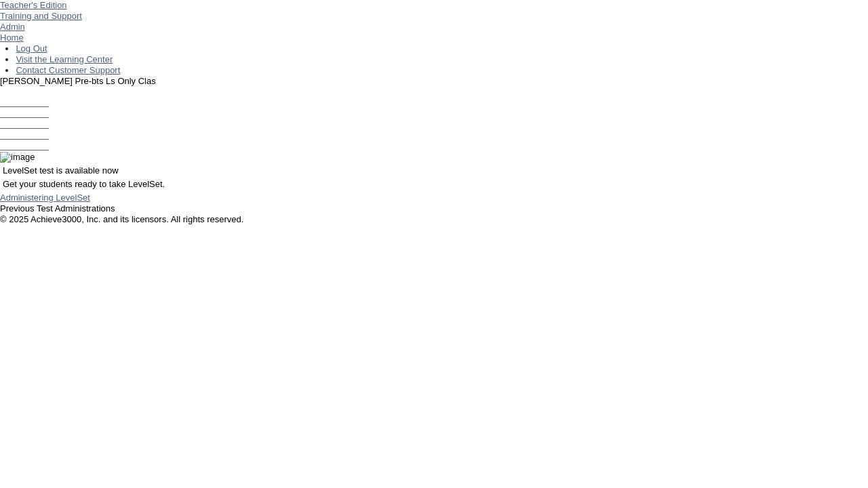  What do you see at coordinates (31, 48) in the screenshot?
I see `a: Log Out` at bounding box center [31, 48].